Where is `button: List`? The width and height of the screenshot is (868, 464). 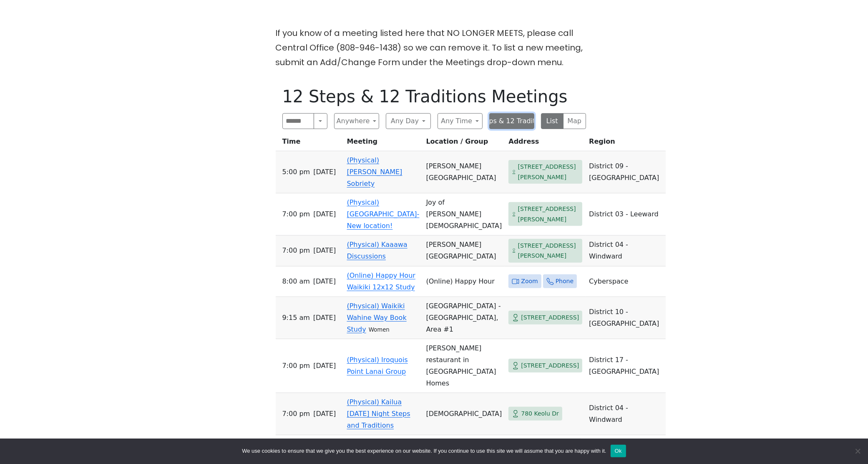 button: List is located at coordinates (552, 121).